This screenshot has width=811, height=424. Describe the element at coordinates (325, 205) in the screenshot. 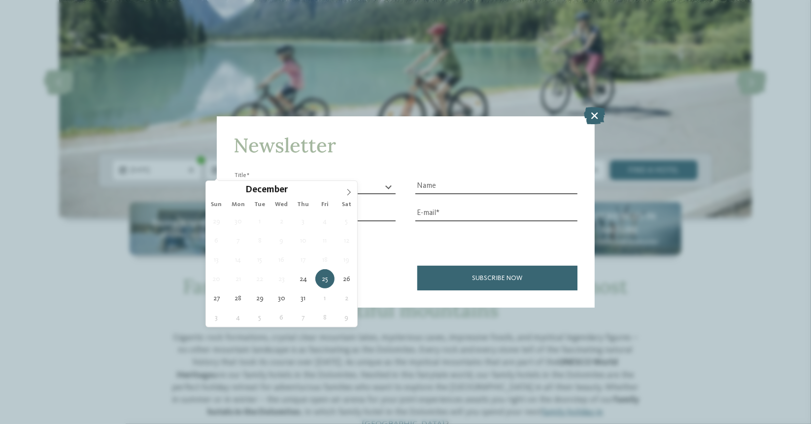

I see `span: Fri` at that location.